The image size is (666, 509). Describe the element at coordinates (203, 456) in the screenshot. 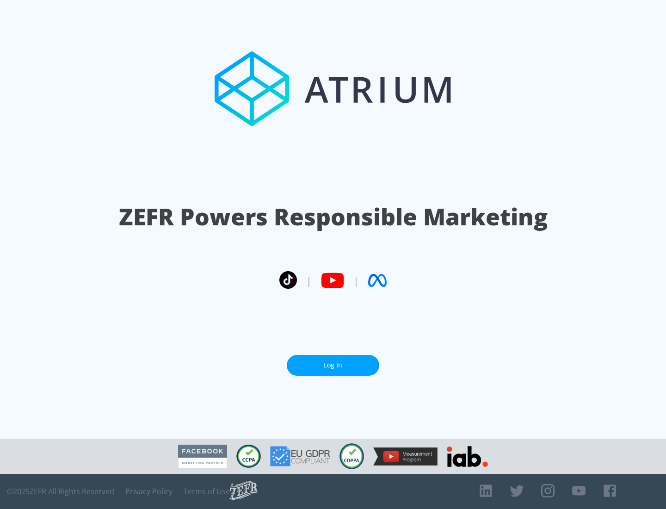

I see `img: Facebook Marketing Partner` at that location.